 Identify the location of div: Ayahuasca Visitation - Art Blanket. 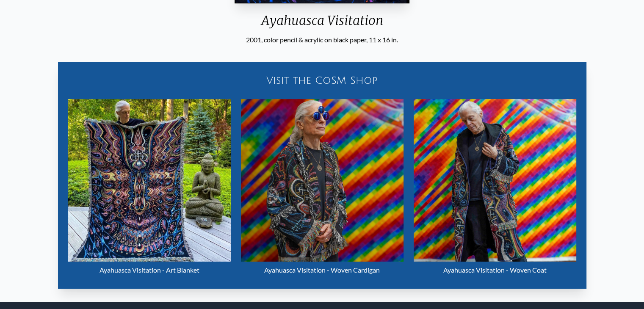
(150, 270).